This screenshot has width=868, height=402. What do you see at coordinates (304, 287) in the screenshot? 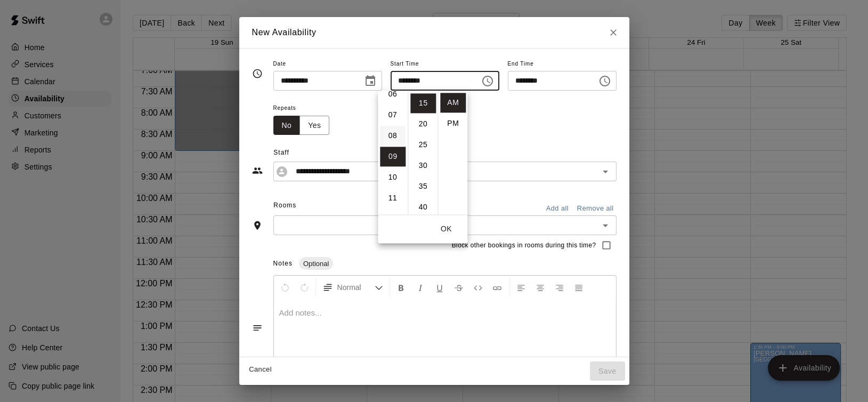
I see `button: Redo` at bounding box center [304, 287].